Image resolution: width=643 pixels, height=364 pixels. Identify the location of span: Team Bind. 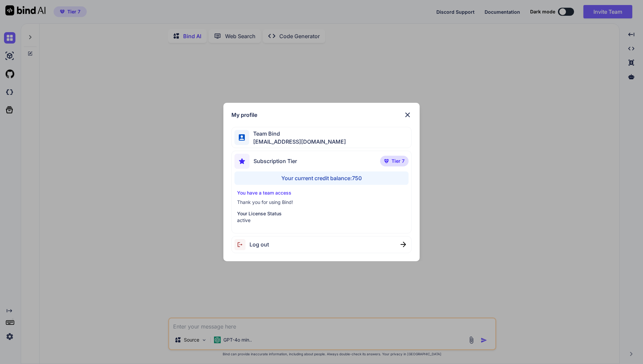
(297, 134).